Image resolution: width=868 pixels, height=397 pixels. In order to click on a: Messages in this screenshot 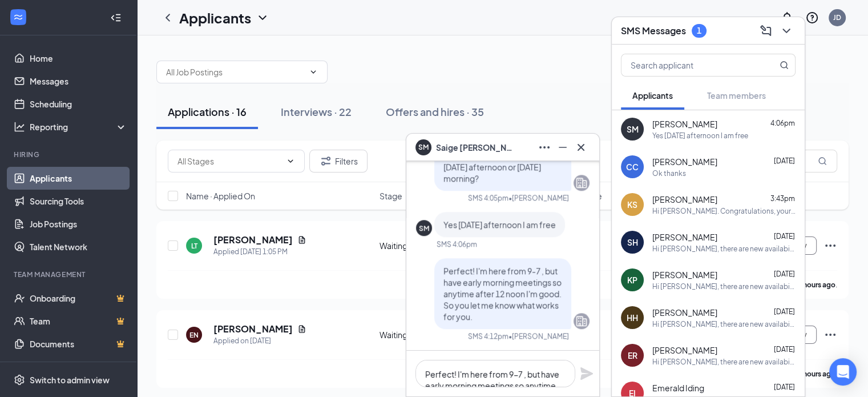, I will do `click(78, 81)`.